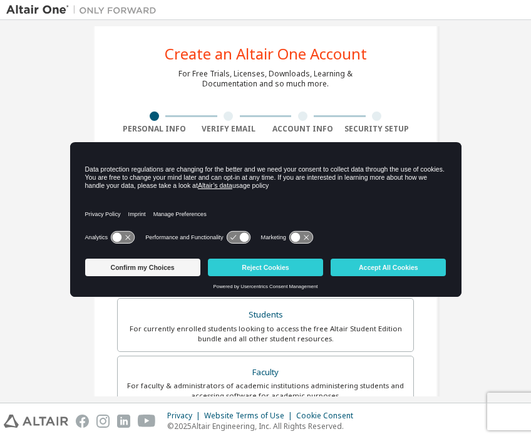 Image resolution: width=531 pixels, height=439 pixels. Describe the element at coordinates (250, 416) in the screenshot. I see `div: Website Terms of Use` at that location.